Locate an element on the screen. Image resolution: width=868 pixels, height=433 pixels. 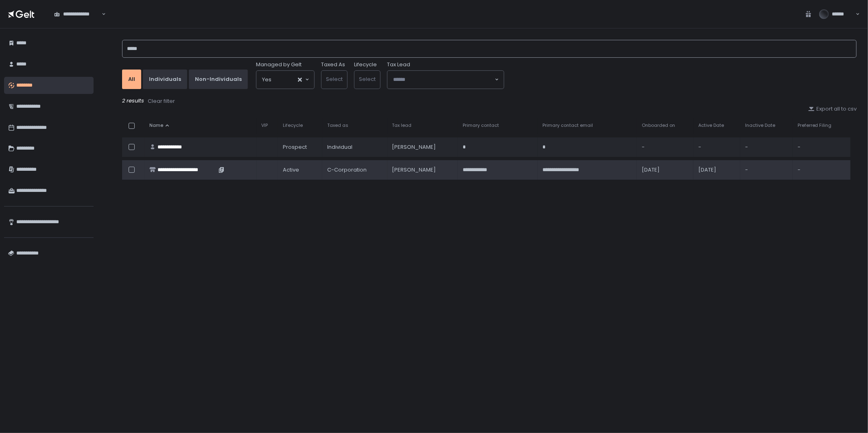
span: Lifecycle is located at coordinates (292, 126).